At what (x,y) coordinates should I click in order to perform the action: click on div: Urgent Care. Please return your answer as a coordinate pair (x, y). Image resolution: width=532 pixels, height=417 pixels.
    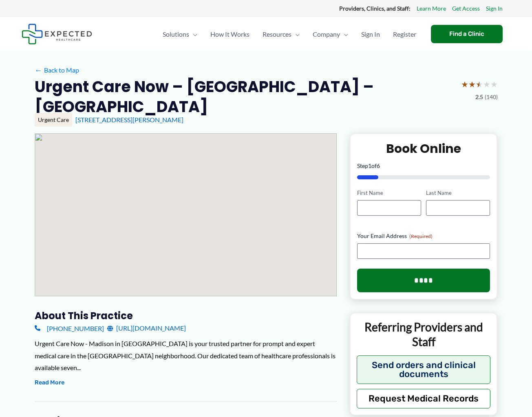
    Looking at the image, I should click on (53, 120).